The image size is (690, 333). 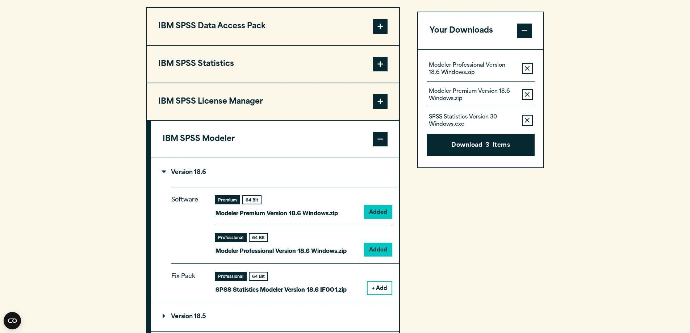 What do you see at coordinates (188, 280) in the screenshot?
I see `p: Fix Pack` at bounding box center [188, 280].